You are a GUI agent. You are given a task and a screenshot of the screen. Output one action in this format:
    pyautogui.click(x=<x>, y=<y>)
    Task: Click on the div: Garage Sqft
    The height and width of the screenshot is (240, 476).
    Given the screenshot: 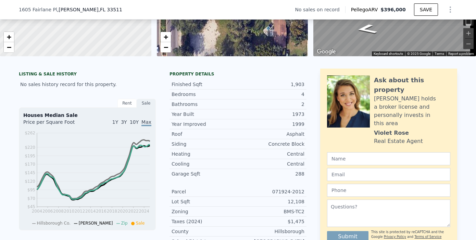 What is the action you would take?
    pyautogui.click(x=205, y=174)
    